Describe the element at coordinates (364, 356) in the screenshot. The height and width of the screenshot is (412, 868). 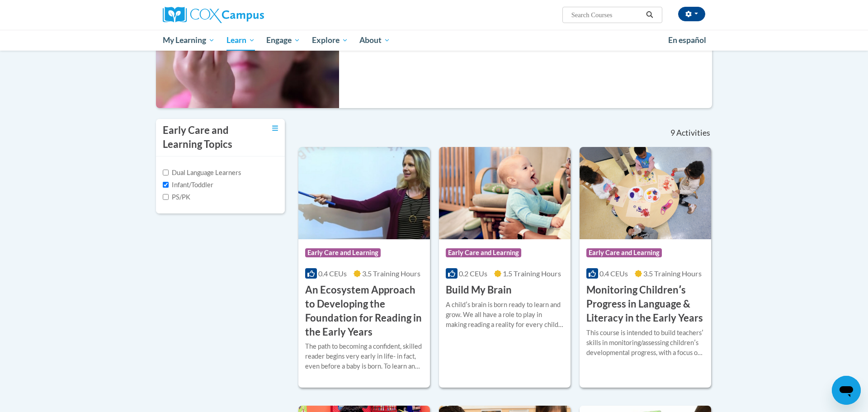
I see `div: The path to becoming a confident, skilled reader begins very early in life- in fact, even before ...` at that location.